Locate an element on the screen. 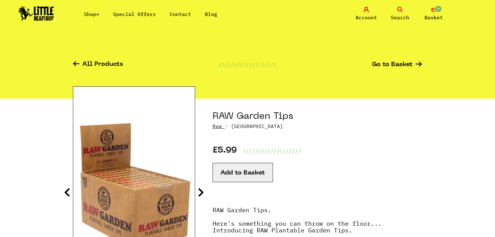  a: Raw is located at coordinates (217, 126).